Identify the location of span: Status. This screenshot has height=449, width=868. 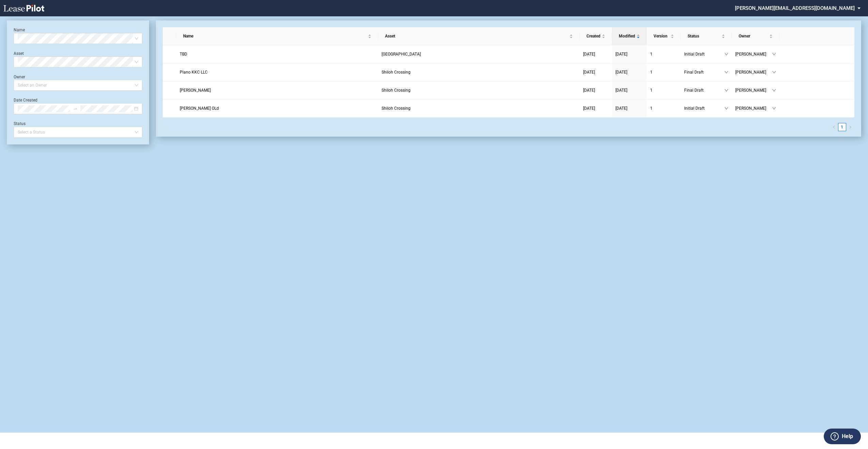
(704, 36).